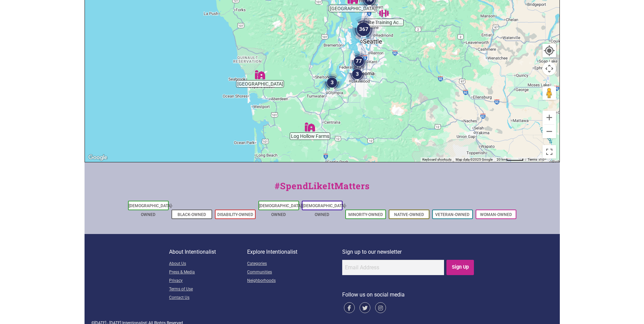 The height and width of the screenshot is (324, 644). Describe the element at coordinates (532, 160) in the screenshot. I see `a: Terms (opens in new tab)` at that location.